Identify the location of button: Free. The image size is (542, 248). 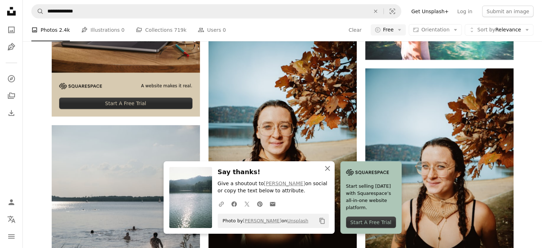
(388, 30).